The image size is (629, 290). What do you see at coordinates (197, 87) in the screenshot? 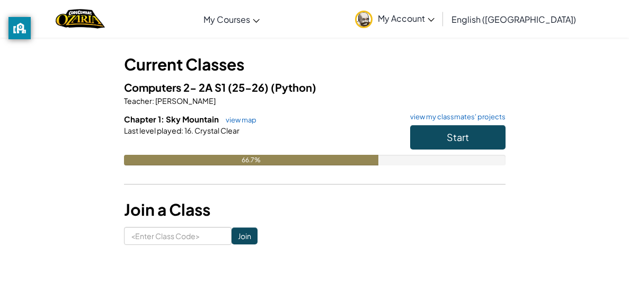
I see `span: Computers 2- 2A S1 (25-26)` at bounding box center [197, 87].